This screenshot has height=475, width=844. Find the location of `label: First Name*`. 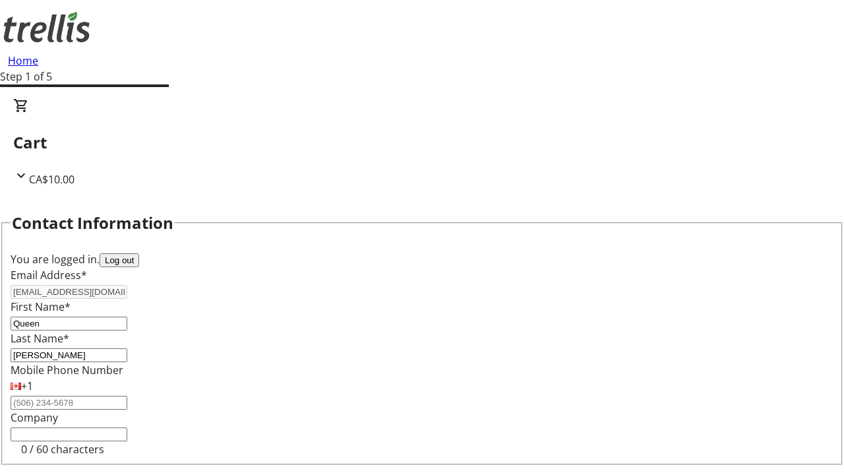

label: First Name* is located at coordinates (40, 307).